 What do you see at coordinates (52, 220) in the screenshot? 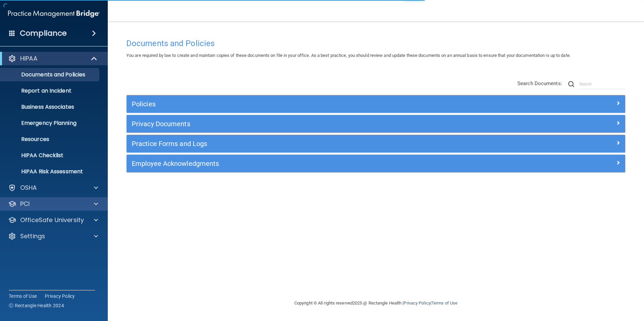
I see `p: OfficeSafe University` at bounding box center [52, 220].